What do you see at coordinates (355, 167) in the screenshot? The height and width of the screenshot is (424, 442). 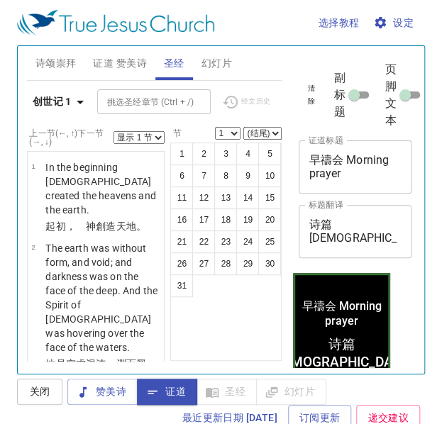 I see `textarea: 早禱会 Morning prayer` at bounding box center [355, 167].